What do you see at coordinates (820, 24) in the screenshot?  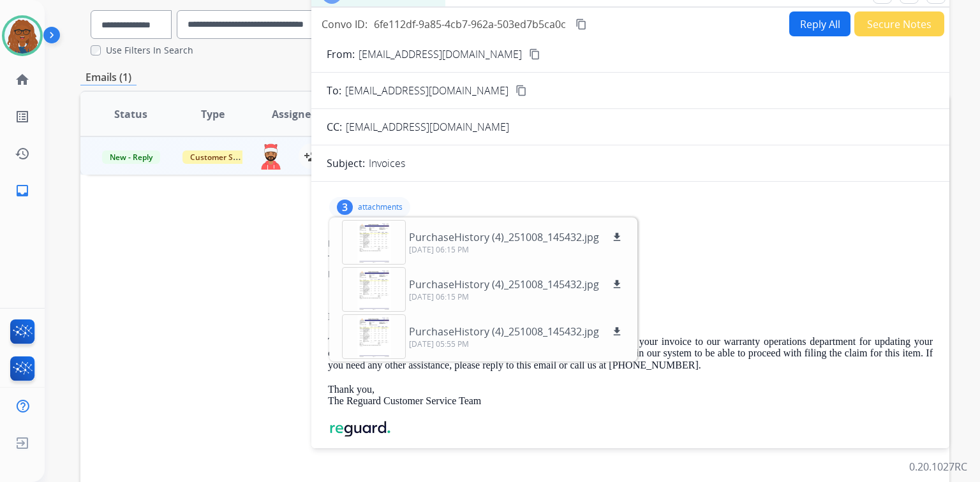 I see `button: Reply All` at bounding box center [820, 24].